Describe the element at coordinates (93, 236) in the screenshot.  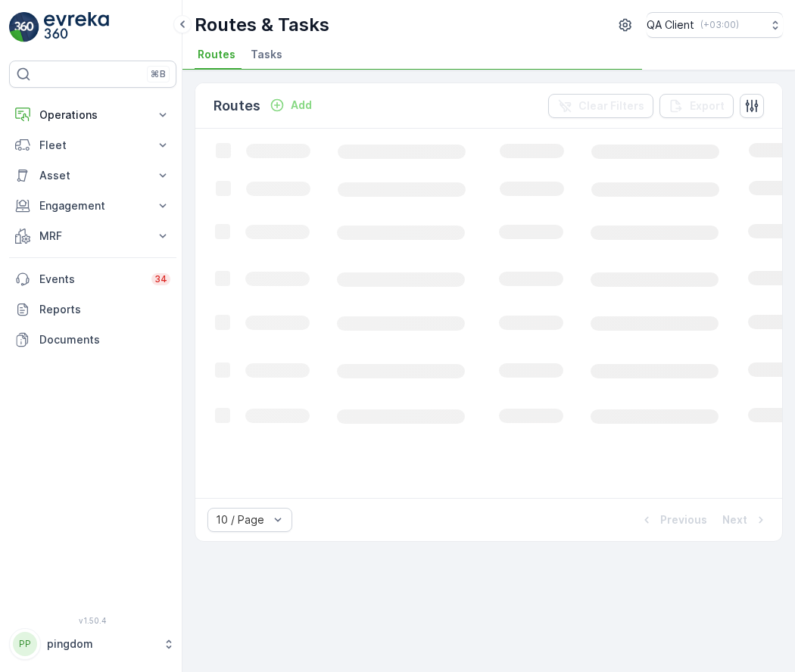
I see `button: MRF` at that location.